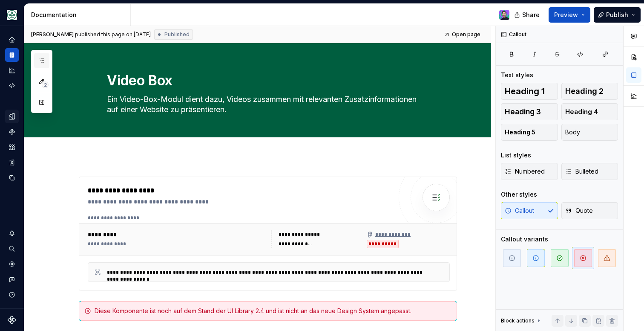 Image resolution: width=644 pixels, height=331 pixels. Describe the element at coordinates (530, 132) in the screenshot. I see `button: Heading 5` at that location.